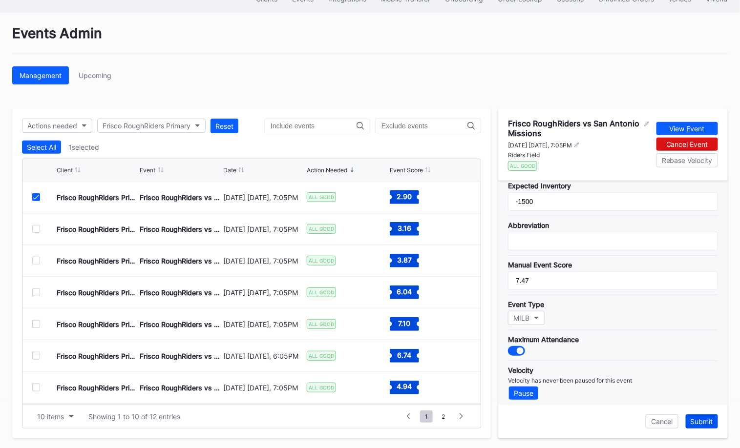 Image resolution: width=740 pixels, height=448 pixels. I want to click on div: Velocity has never been paused for this event, so click(613, 380).